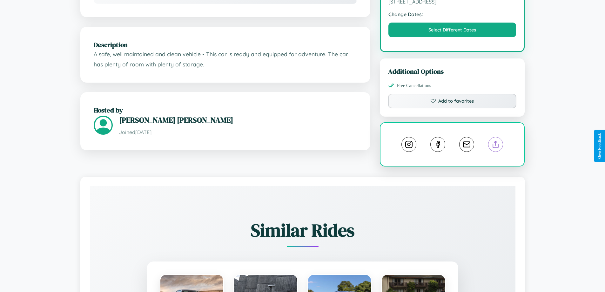  I want to click on p: A safe, well maintained and clean vehicle - This car is ready and equipped for adventure. The car..., so click(225, 59).